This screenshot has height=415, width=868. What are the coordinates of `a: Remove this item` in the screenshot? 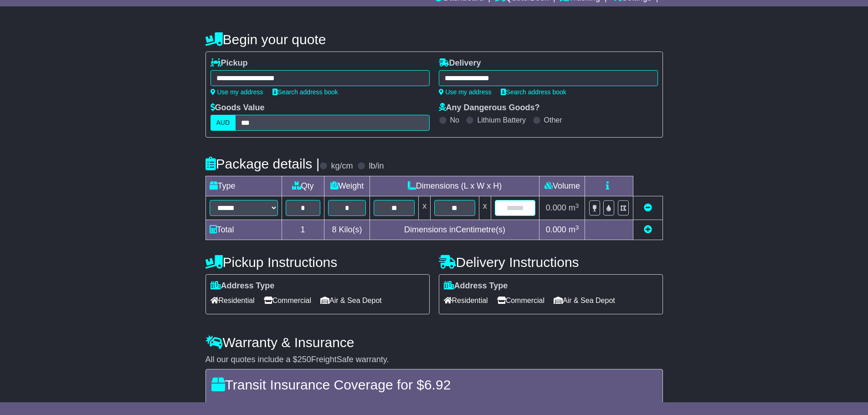 It's located at (648, 208).